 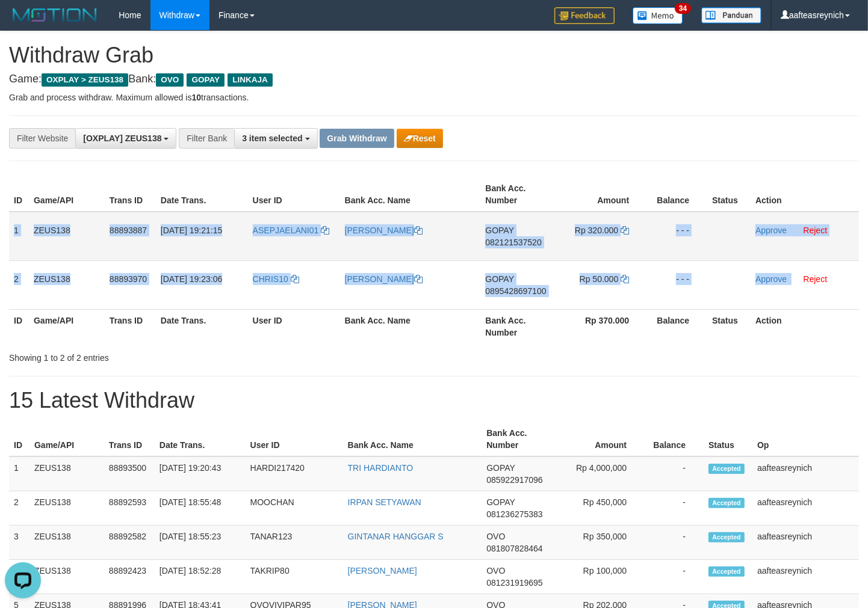 What do you see at coordinates (286, 231) in the screenshot?
I see `span: ASEPJAELANI01` at bounding box center [286, 231].